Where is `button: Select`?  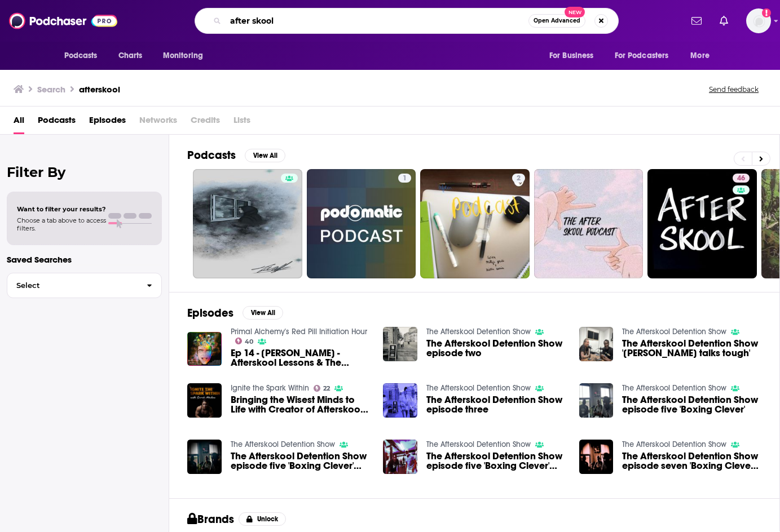
button: Select is located at coordinates (84, 285).